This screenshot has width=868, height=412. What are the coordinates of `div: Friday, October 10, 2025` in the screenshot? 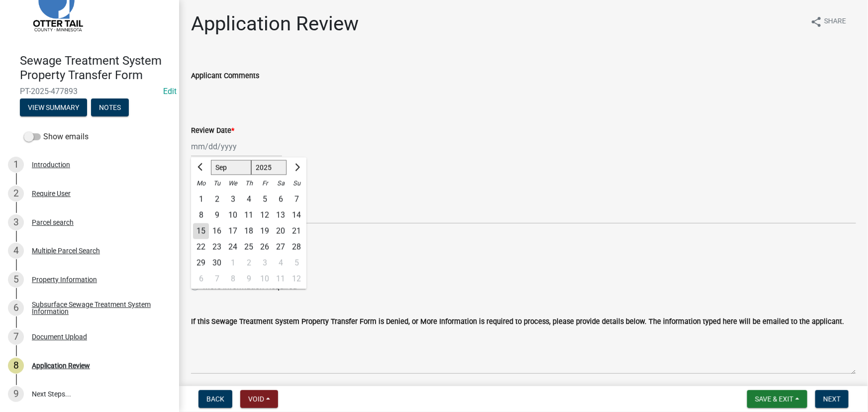 It's located at (265, 279).